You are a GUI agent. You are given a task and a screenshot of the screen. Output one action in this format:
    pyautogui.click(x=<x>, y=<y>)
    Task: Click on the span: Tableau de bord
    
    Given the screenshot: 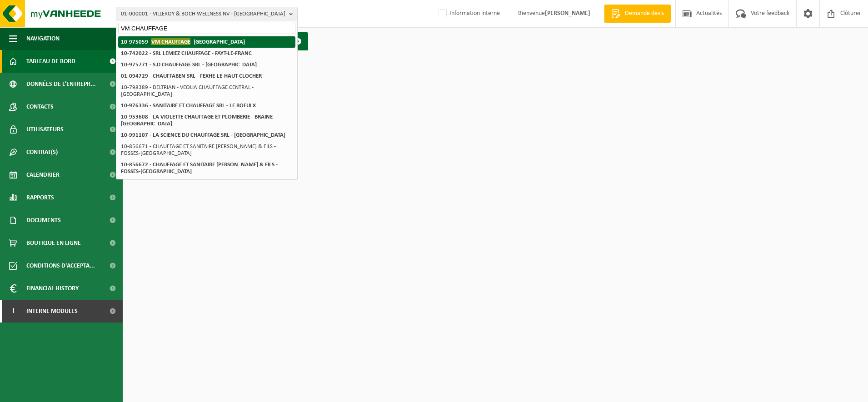 What is the action you would take?
    pyautogui.click(x=51, y=61)
    